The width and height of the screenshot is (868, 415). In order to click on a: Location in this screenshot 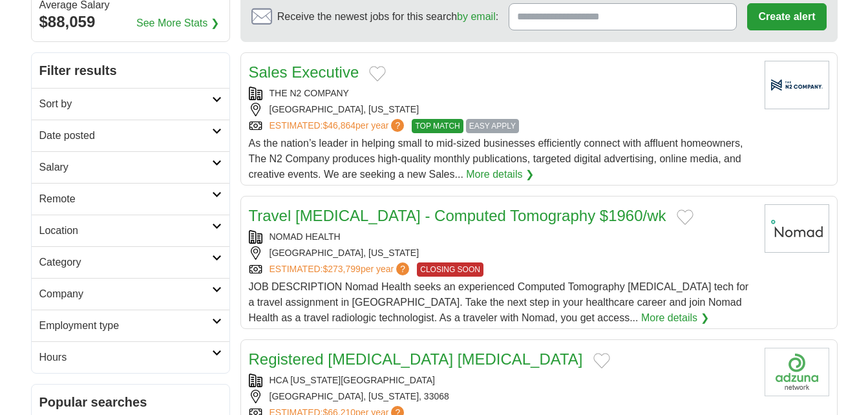, I will do `click(131, 230)`.